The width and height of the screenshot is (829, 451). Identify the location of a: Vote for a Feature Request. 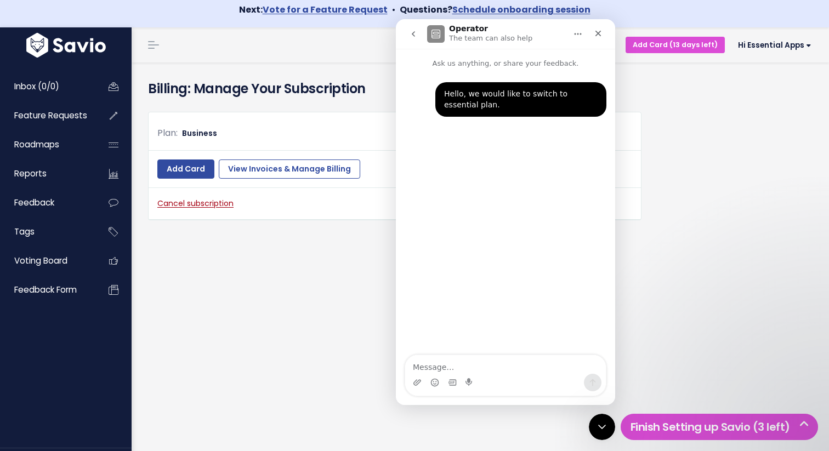
(325, 9).